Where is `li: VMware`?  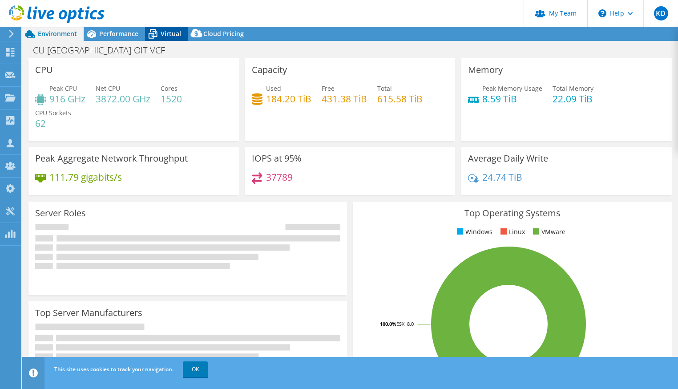
li: VMware is located at coordinates (548, 232).